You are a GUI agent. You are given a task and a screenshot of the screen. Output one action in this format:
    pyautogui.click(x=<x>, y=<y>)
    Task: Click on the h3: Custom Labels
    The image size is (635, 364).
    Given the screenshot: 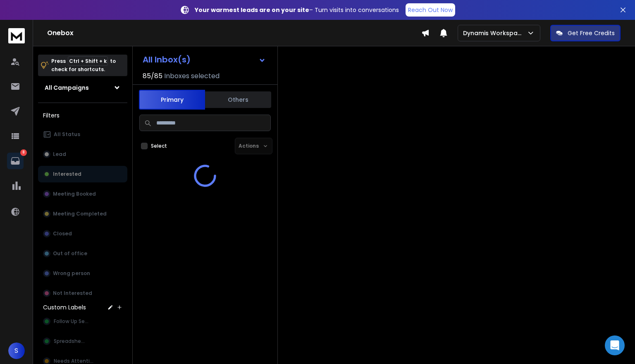 What is the action you would take?
    pyautogui.click(x=64, y=307)
    